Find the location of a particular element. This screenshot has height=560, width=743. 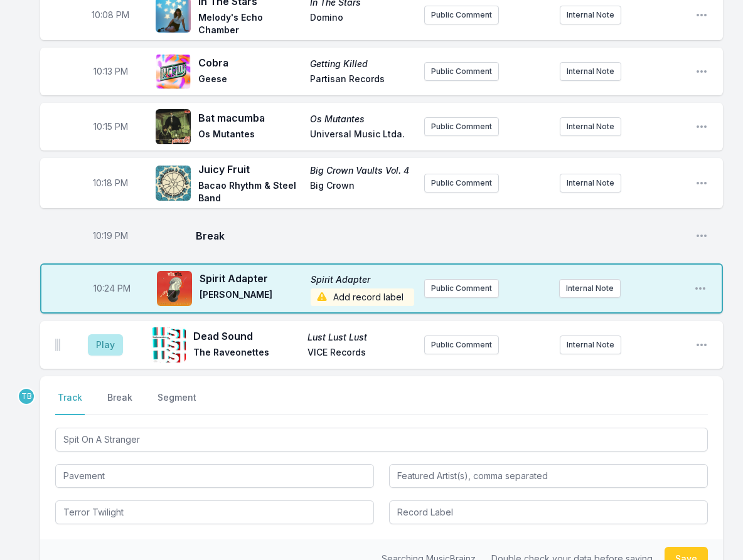

img: Lust Lust Lust is located at coordinates (168, 345).